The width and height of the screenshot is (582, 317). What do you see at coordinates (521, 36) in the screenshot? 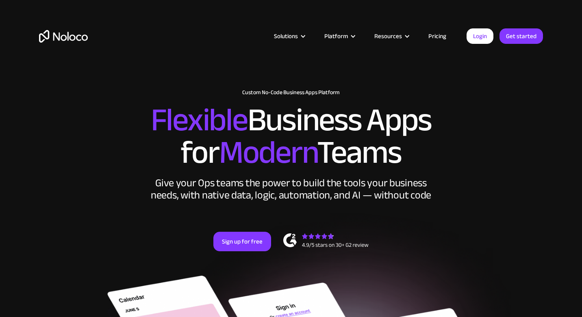
I see `a: Get started` at bounding box center [521, 36].